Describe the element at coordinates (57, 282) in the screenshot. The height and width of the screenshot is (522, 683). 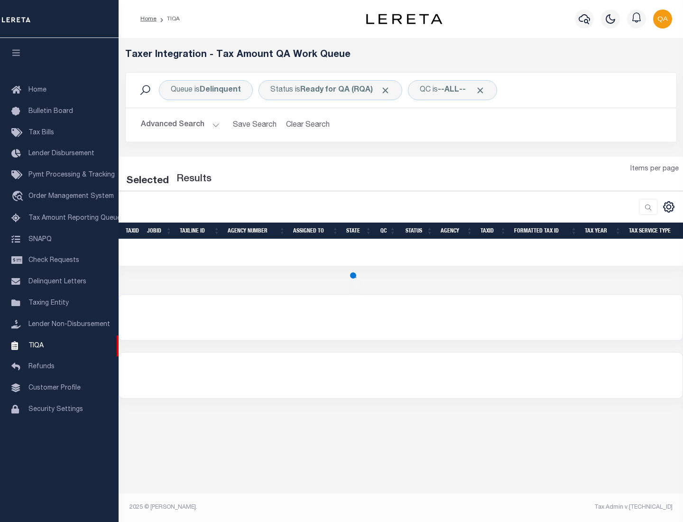
I see `span: Delinquent Letters` at that location.